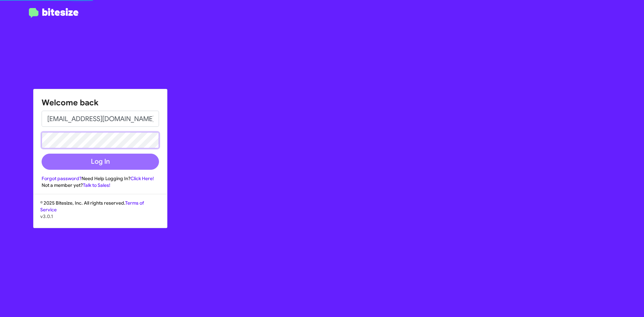  I want to click on div: Not a member yet?, so click(101, 185).